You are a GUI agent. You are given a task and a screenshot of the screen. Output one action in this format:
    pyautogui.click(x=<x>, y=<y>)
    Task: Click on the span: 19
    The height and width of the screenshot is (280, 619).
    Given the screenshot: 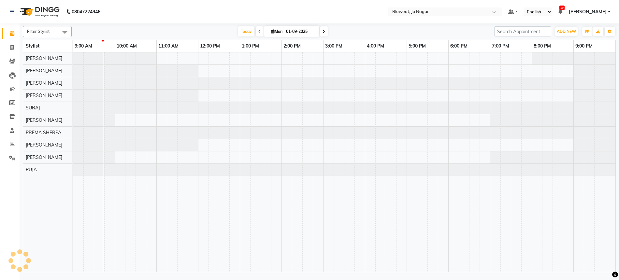 What is the action you would take?
    pyautogui.click(x=562, y=8)
    